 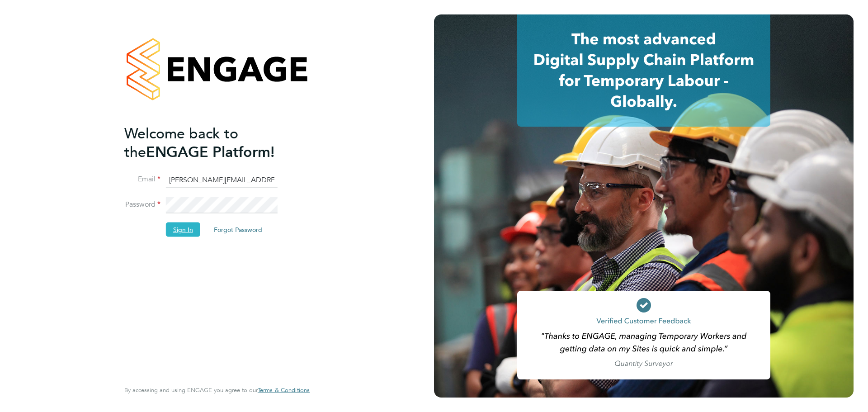 What do you see at coordinates (213, 142) in the screenshot?
I see `h2: ENGAGE Platform!` at bounding box center [213, 142].